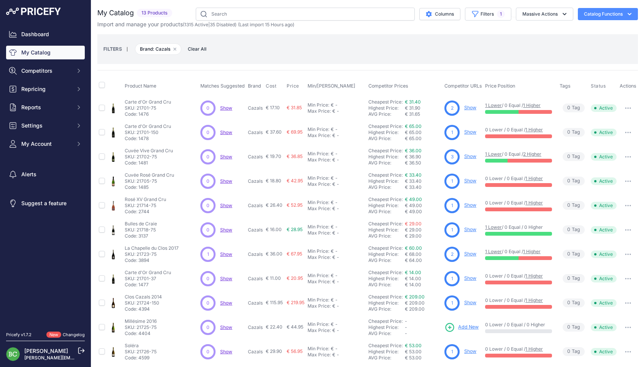  I want to click on p: Carte d'Or Grand Cru, so click(148, 102).